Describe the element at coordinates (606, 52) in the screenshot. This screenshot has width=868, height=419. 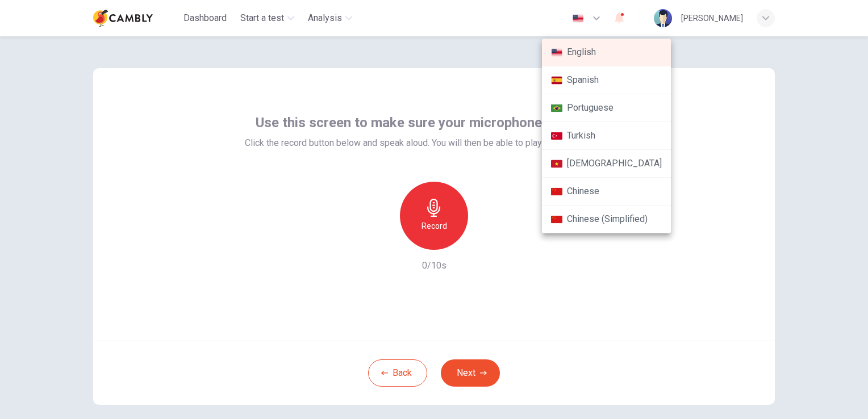
I see `li: English` at that location.